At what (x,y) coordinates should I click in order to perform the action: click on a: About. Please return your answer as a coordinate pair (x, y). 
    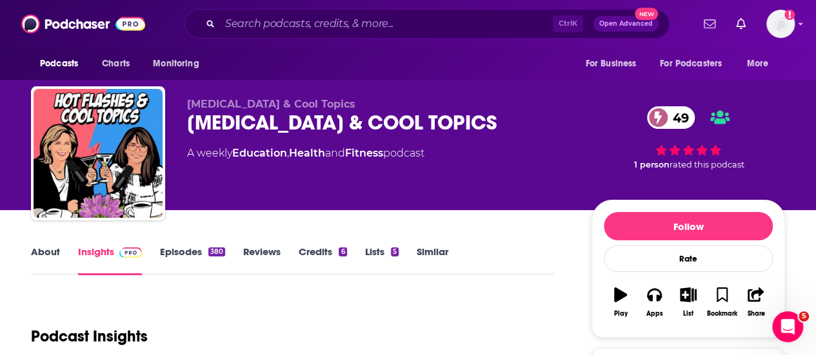
    Looking at the image, I should click on (45, 261).